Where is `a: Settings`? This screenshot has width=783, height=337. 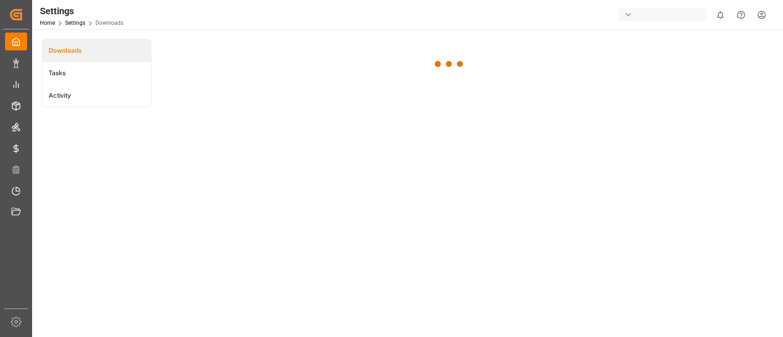
a: Settings is located at coordinates (75, 23).